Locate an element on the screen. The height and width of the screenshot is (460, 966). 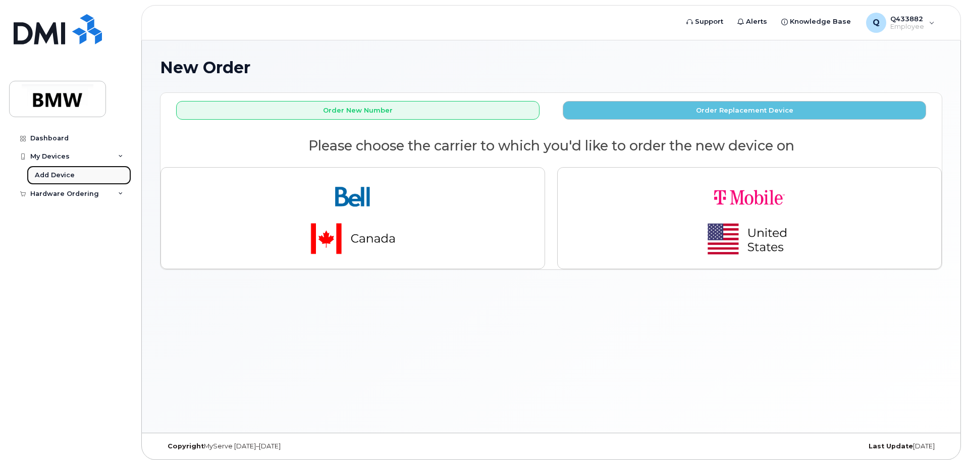
button: Order Replacement Device is located at coordinates (744, 110).